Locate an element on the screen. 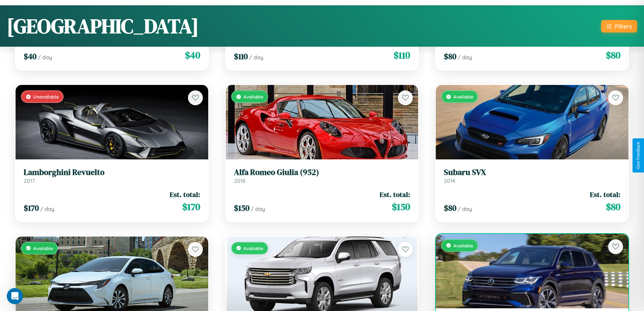  a: Subaru SVX2014 is located at coordinates (532, 176).